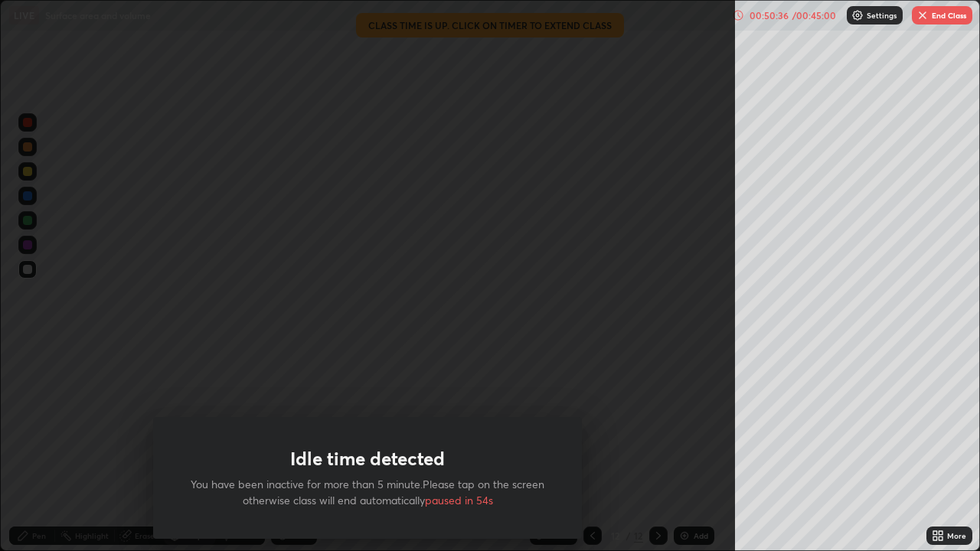  What do you see at coordinates (367, 492) in the screenshot?
I see `p: You have been inactive for more than 5 minute.Please tap on the screen otherwise class will end a...` at bounding box center [367, 492].